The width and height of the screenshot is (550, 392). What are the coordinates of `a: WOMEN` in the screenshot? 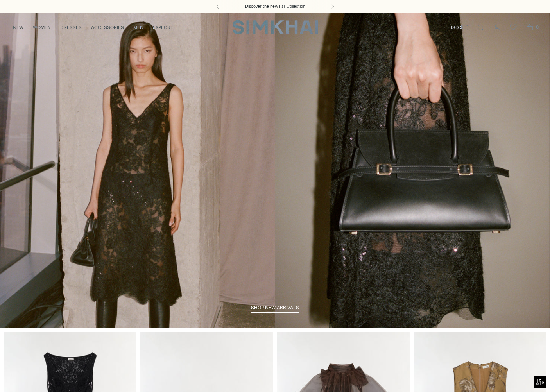 It's located at (42, 27).